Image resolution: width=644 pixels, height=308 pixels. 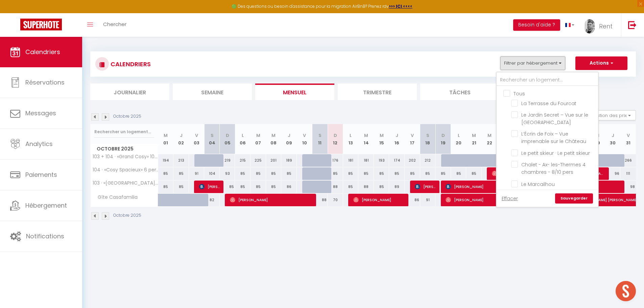 I want to click on div: 201, so click(x=274, y=161).